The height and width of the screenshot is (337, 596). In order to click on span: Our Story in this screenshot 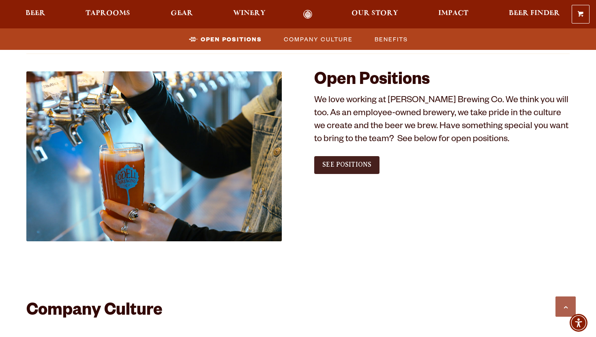, I will do `click(375, 13)`.